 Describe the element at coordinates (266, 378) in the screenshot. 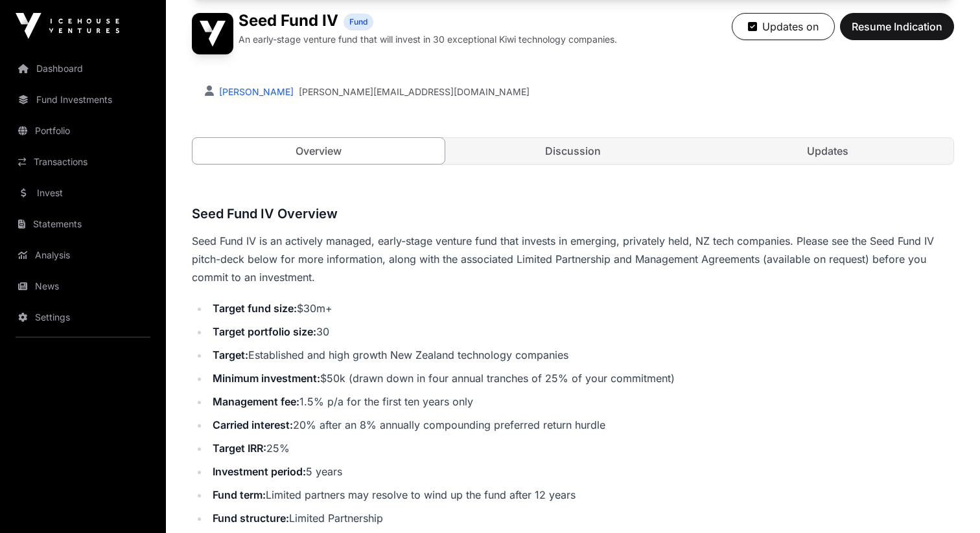

I see `strong: Minimum investment:` at that location.